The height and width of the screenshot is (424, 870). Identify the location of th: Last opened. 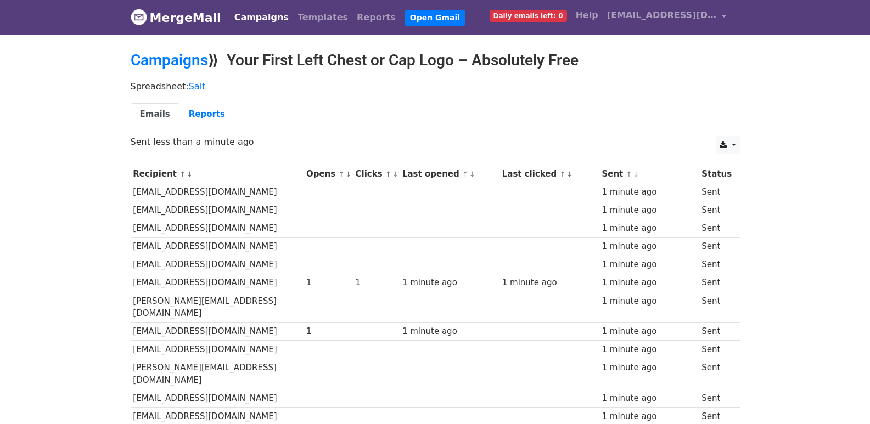
(449, 174).